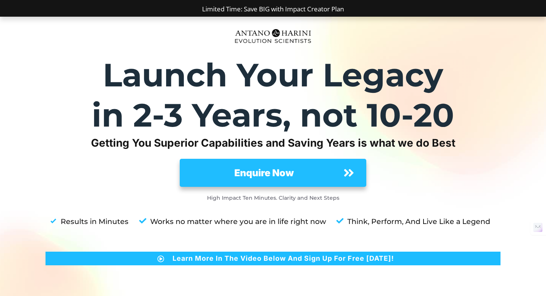  I want to click on strong: in 2-3 Years, not 10-20, so click(273, 115).